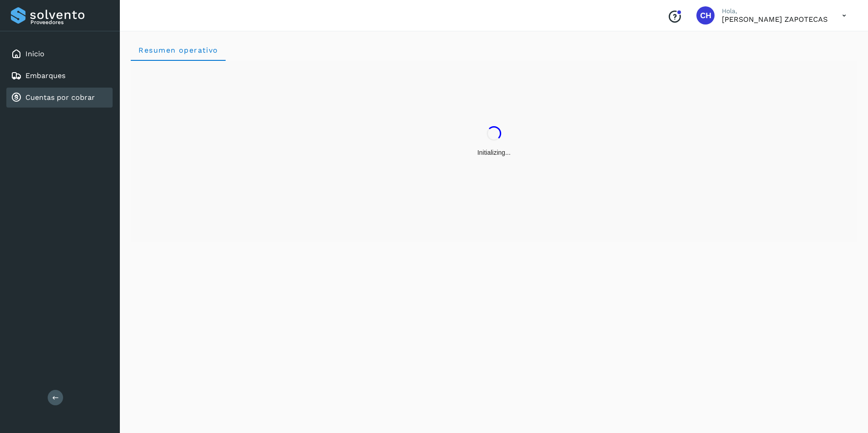 This screenshot has width=868, height=433. What do you see at coordinates (45, 75) in the screenshot?
I see `a: Embarques` at bounding box center [45, 75].